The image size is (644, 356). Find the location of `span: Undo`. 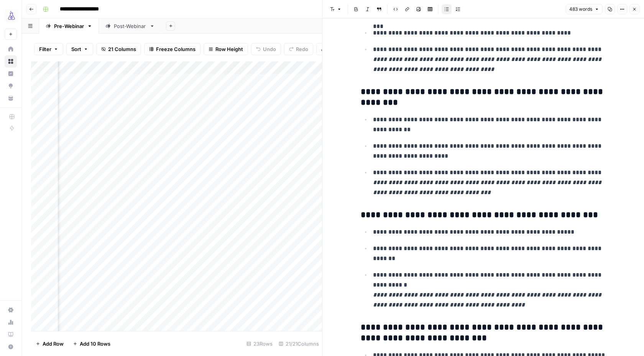

span: Undo is located at coordinates (269, 49).